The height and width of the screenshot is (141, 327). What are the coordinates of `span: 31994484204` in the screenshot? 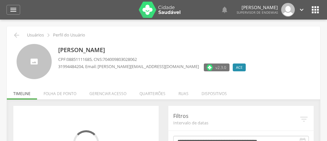 It's located at (71, 66).